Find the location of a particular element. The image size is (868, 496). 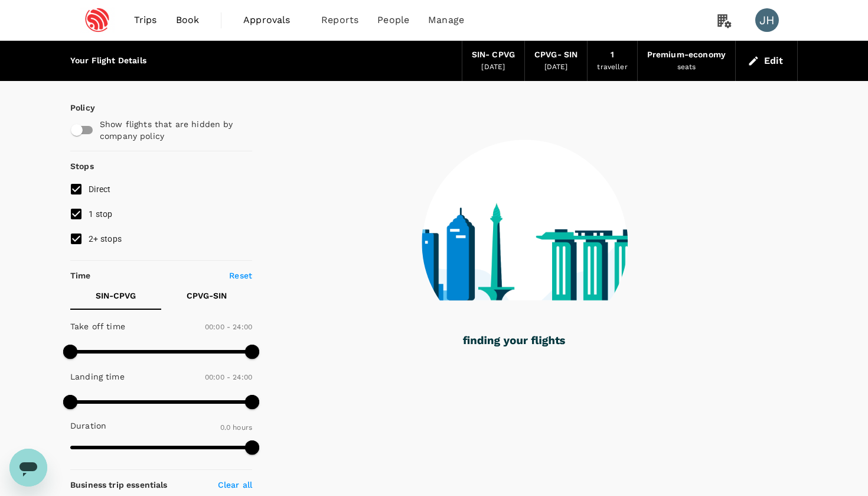

div: traveller is located at coordinates (612, 68).